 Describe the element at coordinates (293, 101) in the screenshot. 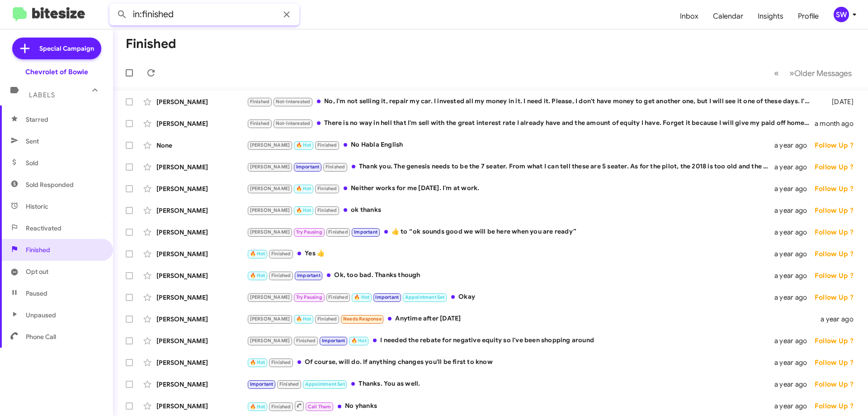

I see `span: Not-Interested` at that location.